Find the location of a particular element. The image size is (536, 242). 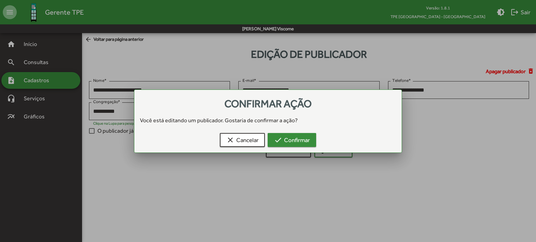

span: Confirmar ação is located at coordinates (268, 104).